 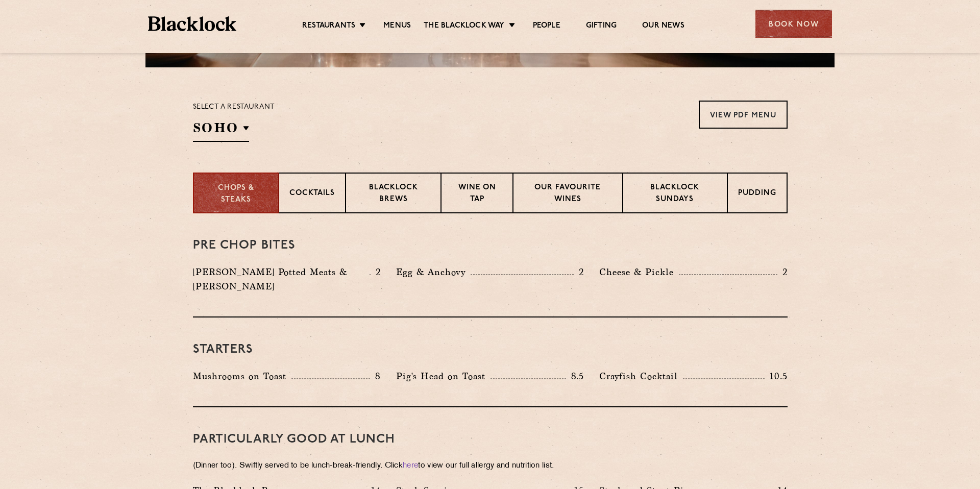 I want to click on p: Wine on Tap, so click(x=476, y=194).